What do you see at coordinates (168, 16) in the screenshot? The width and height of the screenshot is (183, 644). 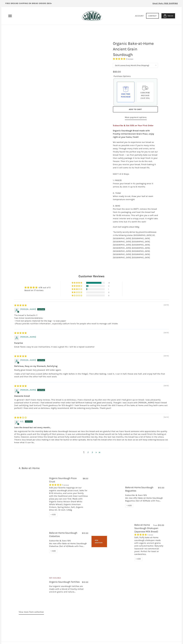 I see `a: $60.00` at bounding box center [168, 16].